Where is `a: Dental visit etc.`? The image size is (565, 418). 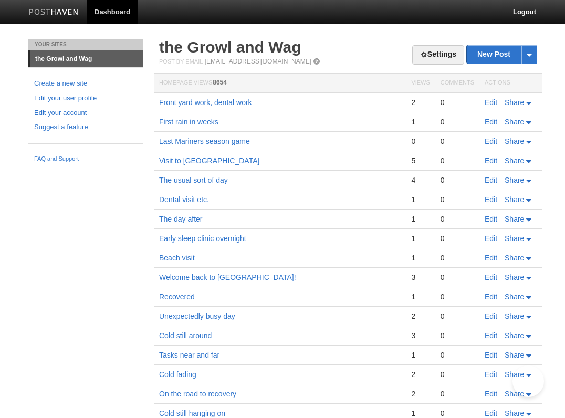
a: Dental visit etc. is located at coordinates (184, 199).